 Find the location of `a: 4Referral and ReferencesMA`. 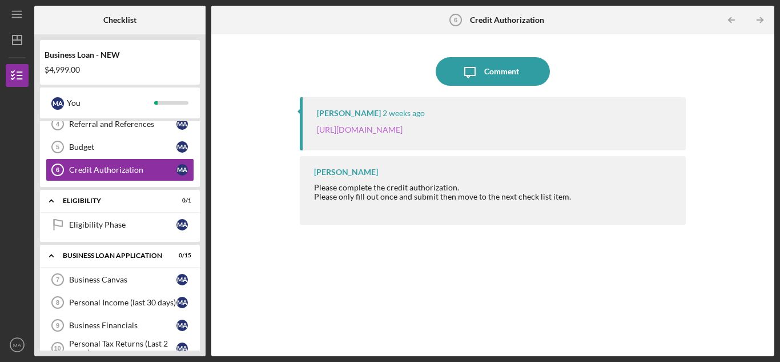

a: 4Referral and ReferencesMA is located at coordinates (120, 124).